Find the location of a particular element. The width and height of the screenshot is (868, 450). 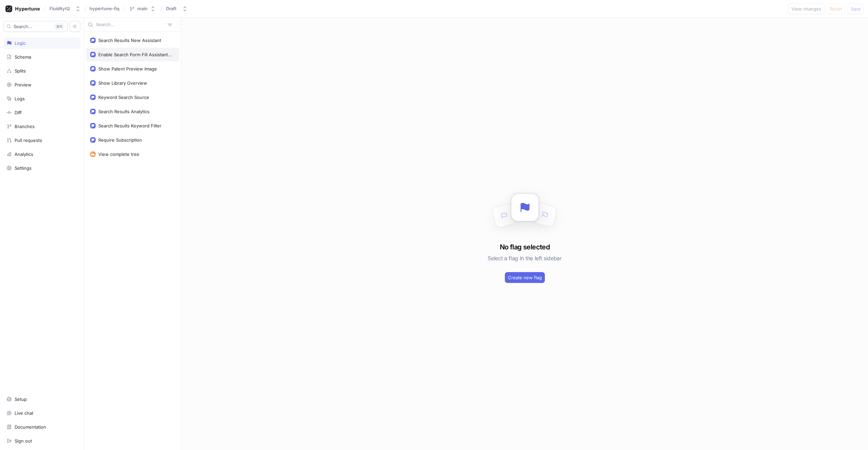

span: Save is located at coordinates (856, 9).